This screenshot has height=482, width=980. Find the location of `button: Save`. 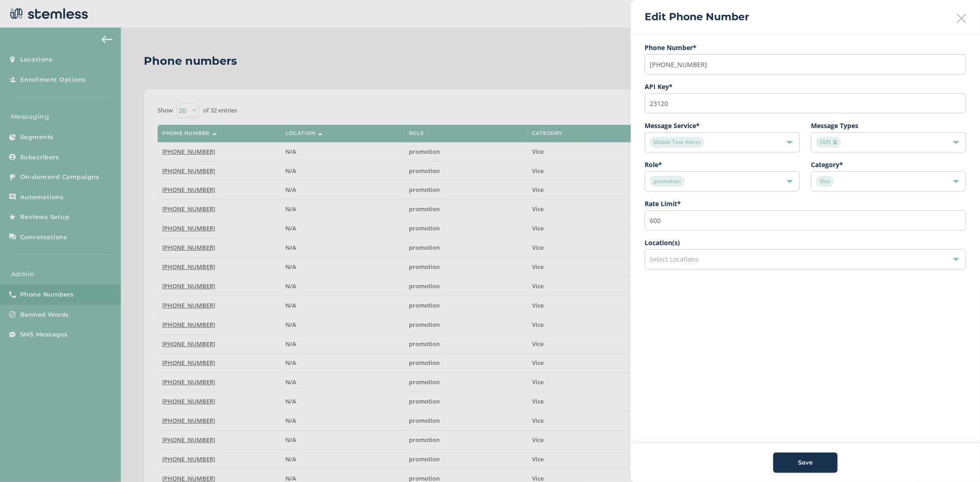

button: Save is located at coordinates (805, 464).